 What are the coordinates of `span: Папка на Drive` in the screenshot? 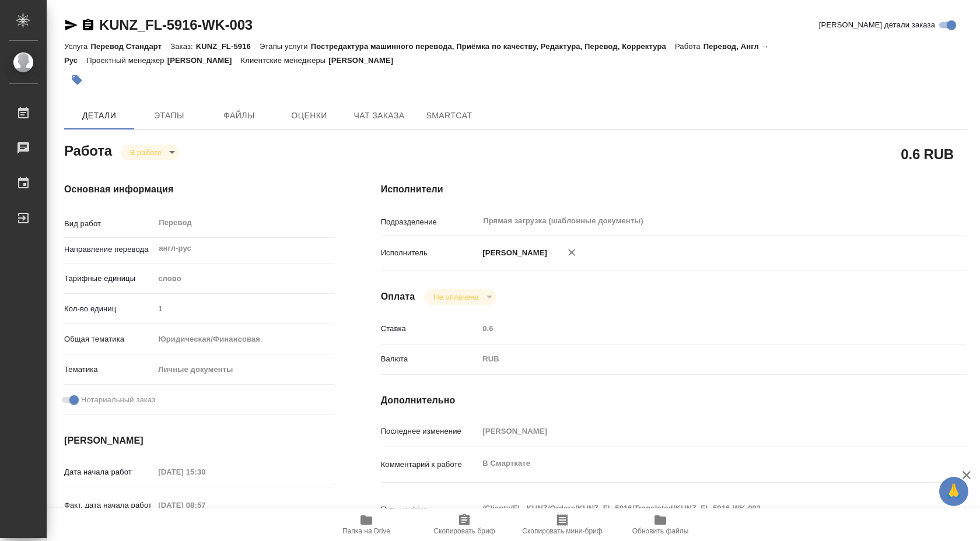 It's located at (366, 531).